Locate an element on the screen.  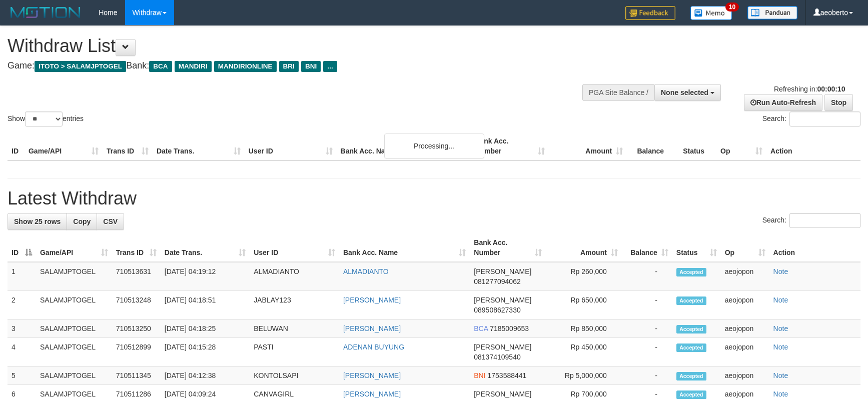
td: 710512899 is located at coordinates (136, 352).